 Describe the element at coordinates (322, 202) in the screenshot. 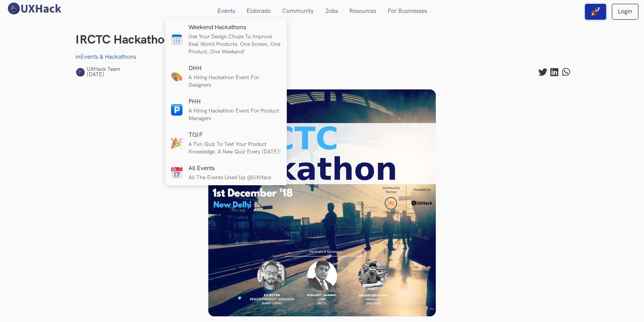

I see `img: IRCTC Hackathon | UXHack banner` at that location.